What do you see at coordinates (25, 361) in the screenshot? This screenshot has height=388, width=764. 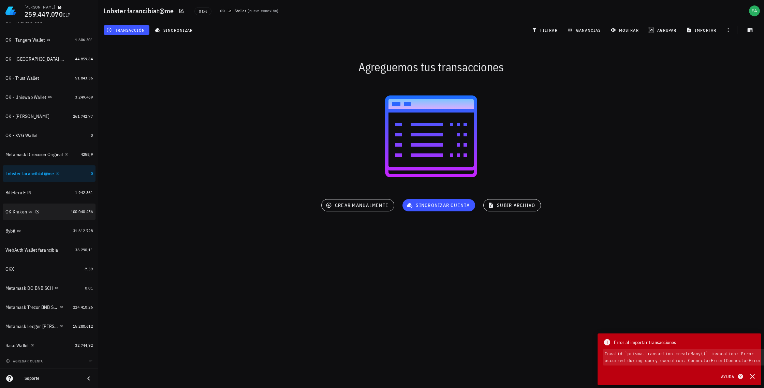 I see `button: agregar cuenta` at bounding box center [25, 361].